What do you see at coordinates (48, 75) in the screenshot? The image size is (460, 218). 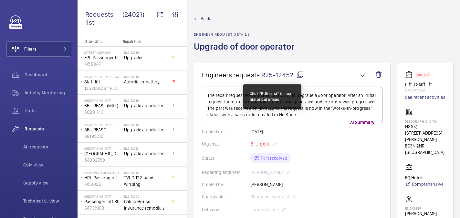 I see `span: Dashboard` at bounding box center [48, 75].